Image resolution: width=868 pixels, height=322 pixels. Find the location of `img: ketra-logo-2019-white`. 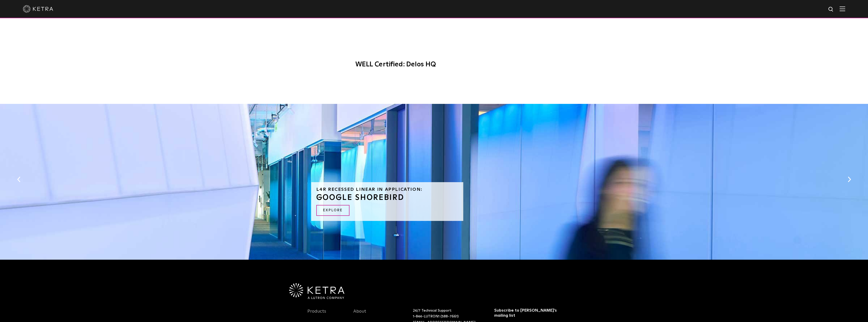

img: ketra-logo-2019-white is located at coordinates (38, 9).